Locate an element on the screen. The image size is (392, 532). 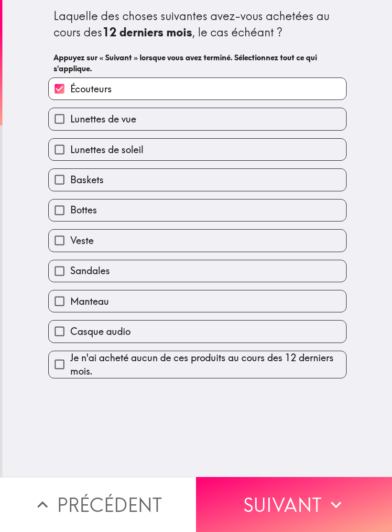
button: Je n'ai acheté aucun de ces produits au cours des 12 derniers mois. is located at coordinates (197, 365).